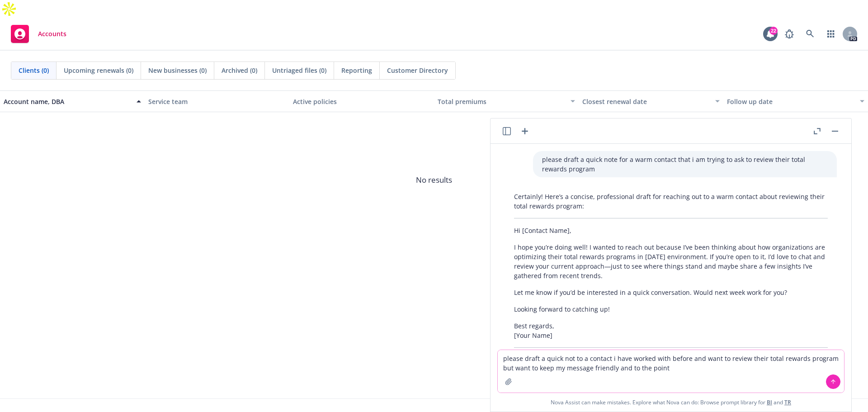  Describe the element at coordinates (811, 34) in the screenshot. I see `a: Search` at that location.